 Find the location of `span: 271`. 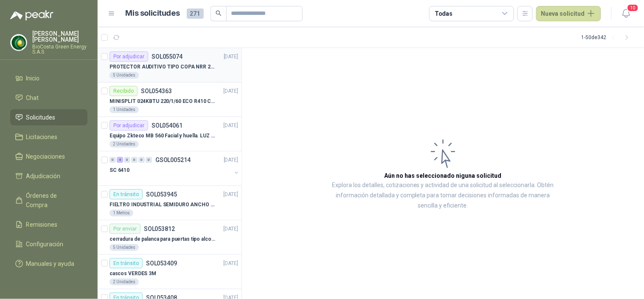

span: 271 is located at coordinates (195, 13).